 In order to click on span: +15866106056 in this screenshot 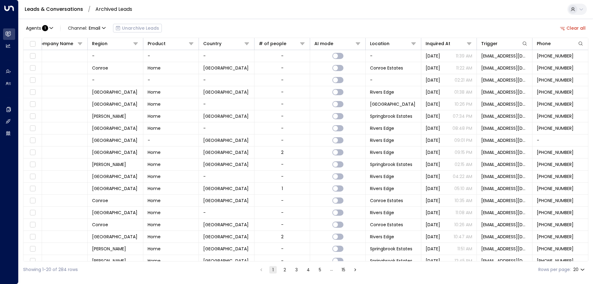, I will do `click(555, 152)`.